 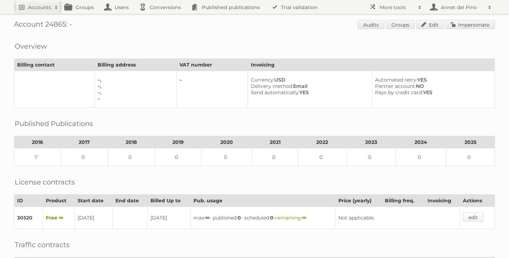 I want to click on td: max: - published: - scheduled: -, so click(x=263, y=218).